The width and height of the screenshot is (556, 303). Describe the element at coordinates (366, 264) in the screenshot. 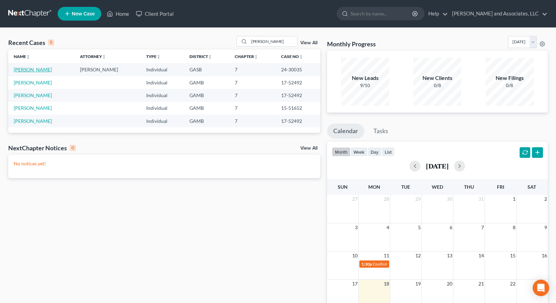

I see `span: 1:30p` at that location.